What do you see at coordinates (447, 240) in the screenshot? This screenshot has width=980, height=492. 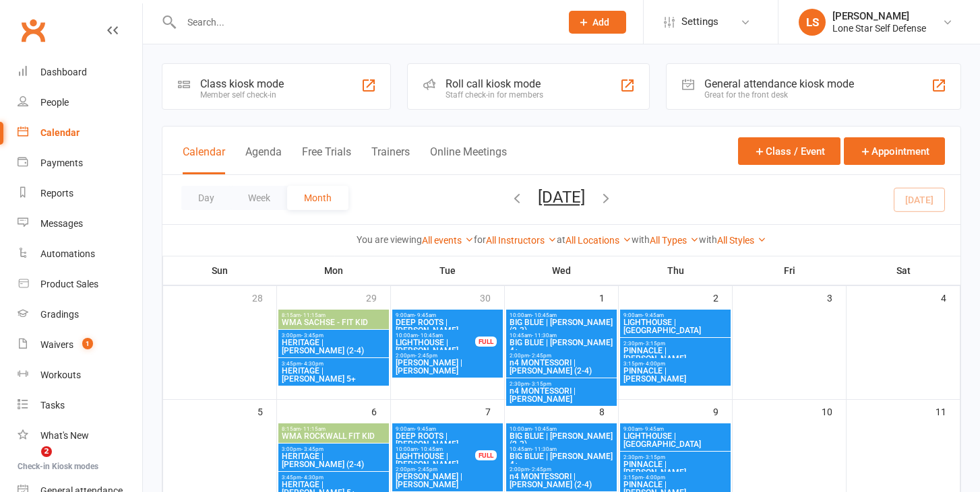 I see `a: All events` at bounding box center [447, 240].